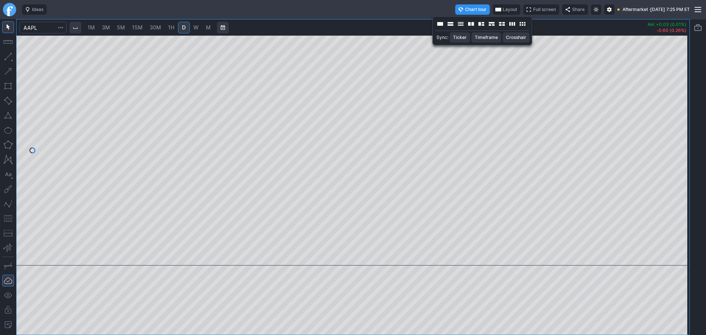 The image size is (706, 335). What do you see at coordinates (516, 37) in the screenshot?
I see `button: Crosshair` at bounding box center [516, 37].